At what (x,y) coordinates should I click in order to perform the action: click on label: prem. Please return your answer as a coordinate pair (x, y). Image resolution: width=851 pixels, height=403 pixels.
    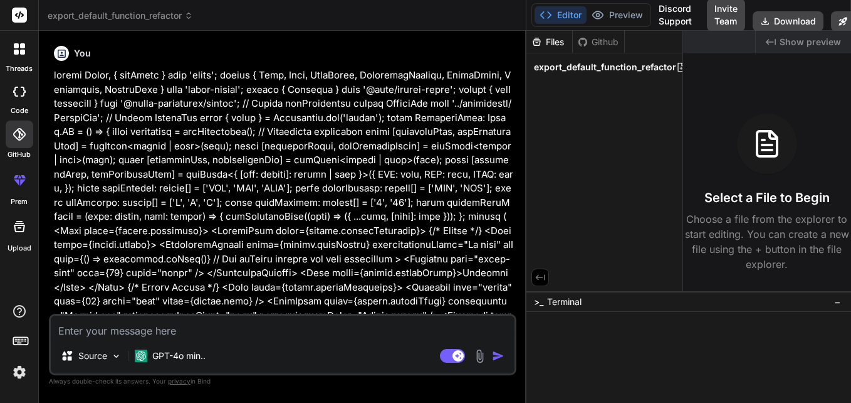
    Looking at the image, I should click on (19, 201).